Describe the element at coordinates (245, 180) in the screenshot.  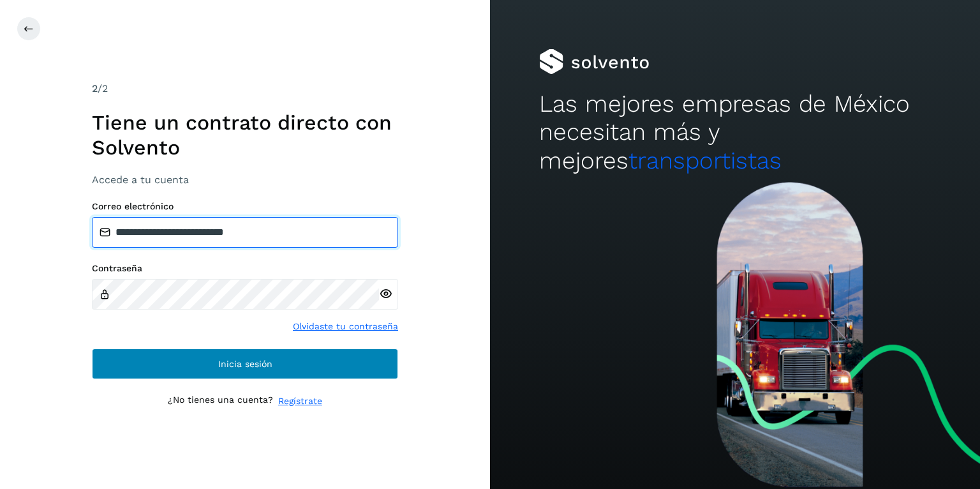
I see `h3: Accede a tu cuenta` at that location.